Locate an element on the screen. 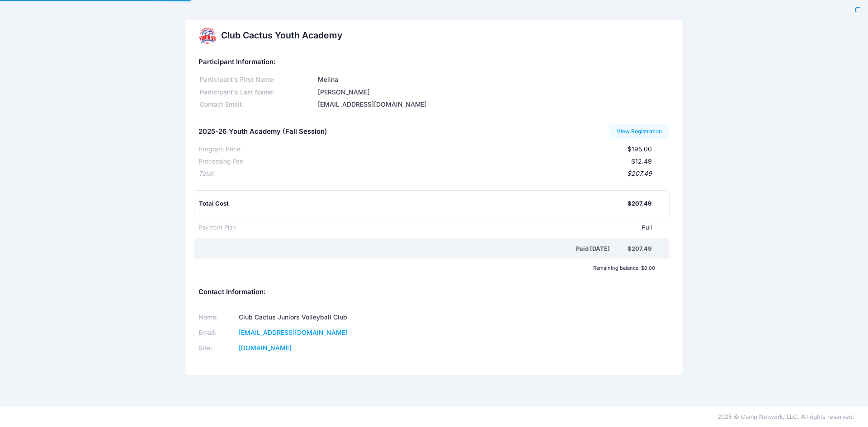 This screenshot has width=868, height=427. a: View Registration is located at coordinates (639, 132).